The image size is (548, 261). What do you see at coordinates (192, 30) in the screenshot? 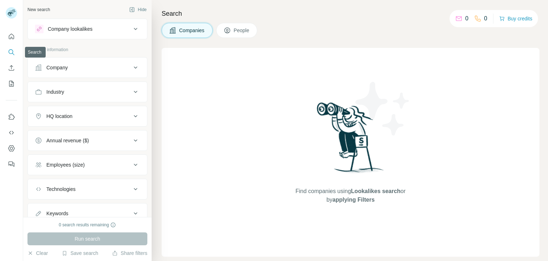
I see `span: Companies` at bounding box center [192, 30].